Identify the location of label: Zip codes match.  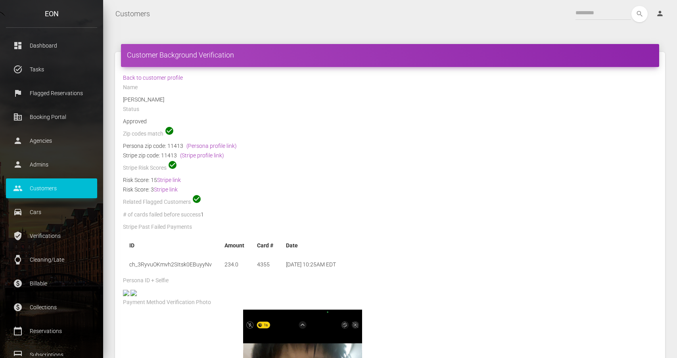
(143, 134).